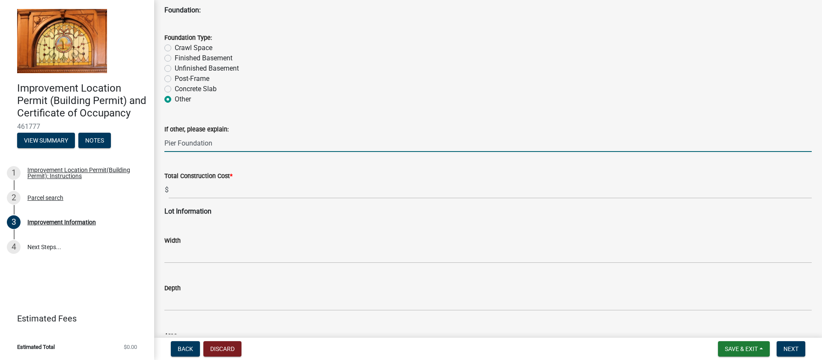  What do you see at coordinates (188, 38) in the screenshot?
I see `label: Foundation Type:` at bounding box center [188, 38].